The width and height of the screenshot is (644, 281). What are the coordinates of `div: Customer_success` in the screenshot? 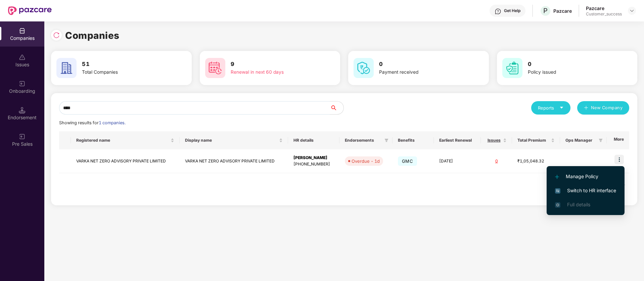 It's located at (604, 14).